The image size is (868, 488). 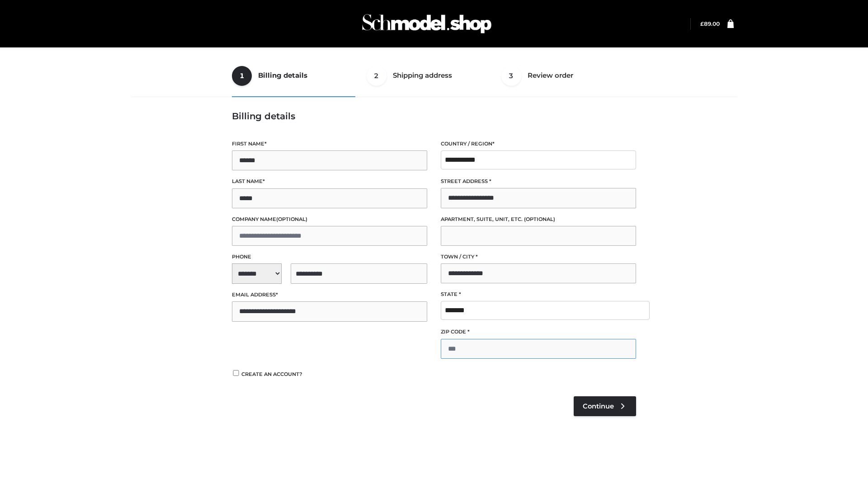 I want to click on label: Phone, so click(x=330, y=257).